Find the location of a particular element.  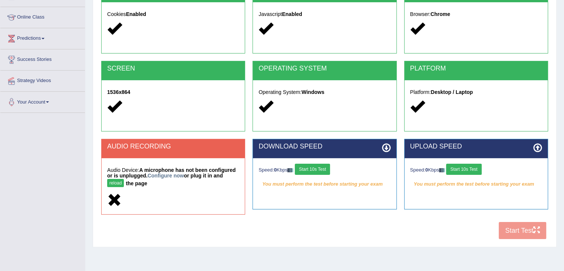

h5: Browser: is located at coordinates (476, 14).